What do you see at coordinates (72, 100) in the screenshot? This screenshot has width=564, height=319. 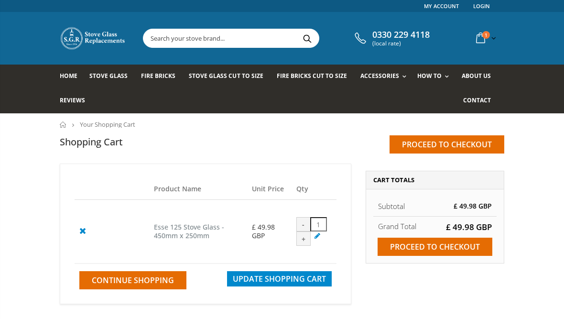 I see `span: Reviews` at bounding box center [72, 100].